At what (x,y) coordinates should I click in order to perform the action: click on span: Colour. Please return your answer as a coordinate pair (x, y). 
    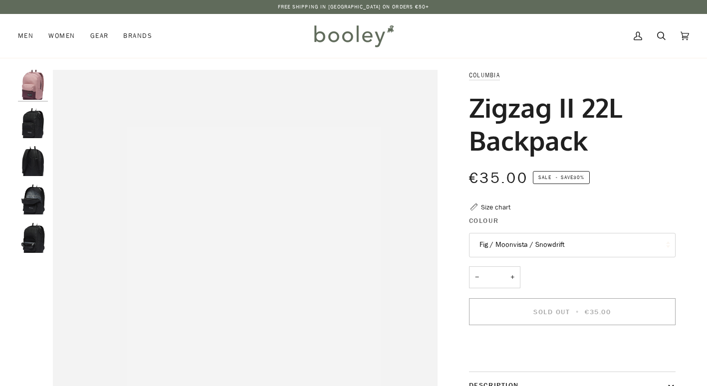
    Looking at the image, I should click on (483, 220).